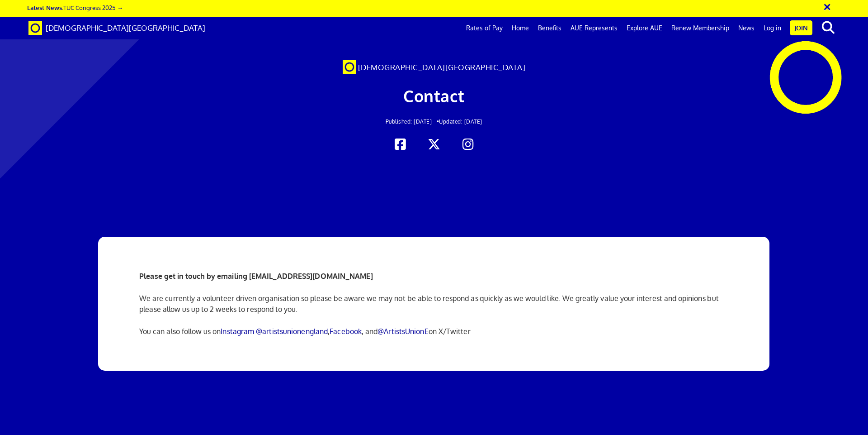  What do you see at coordinates (772, 28) in the screenshot?
I see `a: Log in` at bounding box center [772, 28].